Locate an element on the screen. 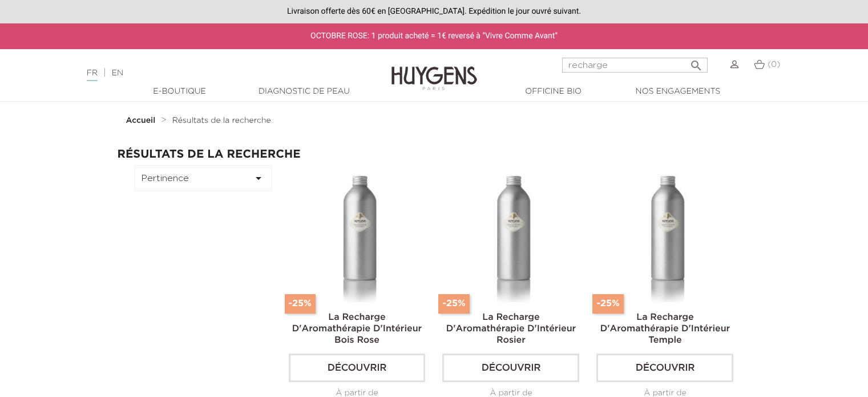  img: La Recharge d'Aromathérapie d'Intérieur Bois Rose is located at coordinates (360, 233).